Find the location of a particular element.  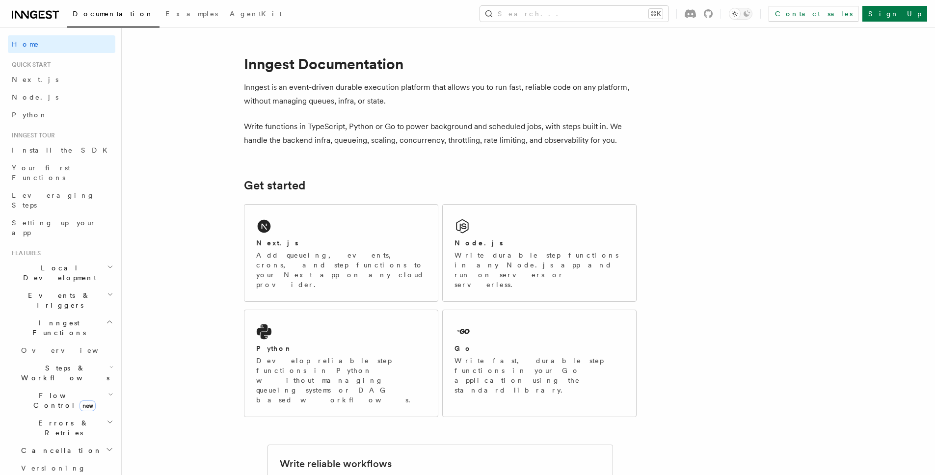

span: Local Development is located at coordinates (57, 273).